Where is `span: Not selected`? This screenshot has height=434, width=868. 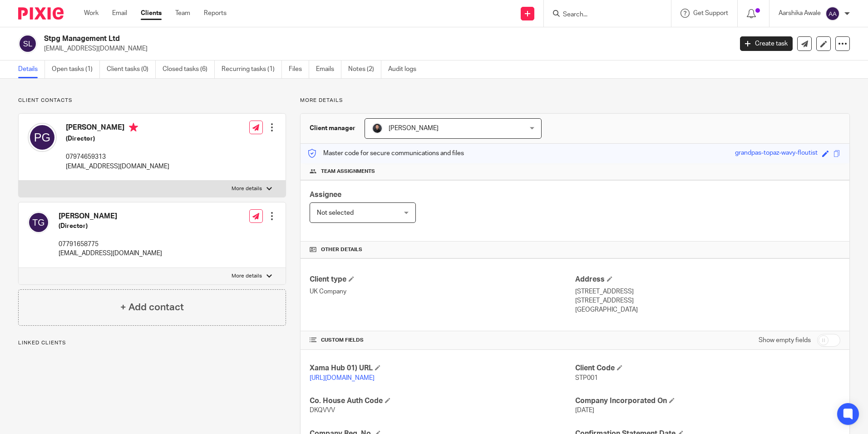
span: Not selected is located at coordinates (335, 213).